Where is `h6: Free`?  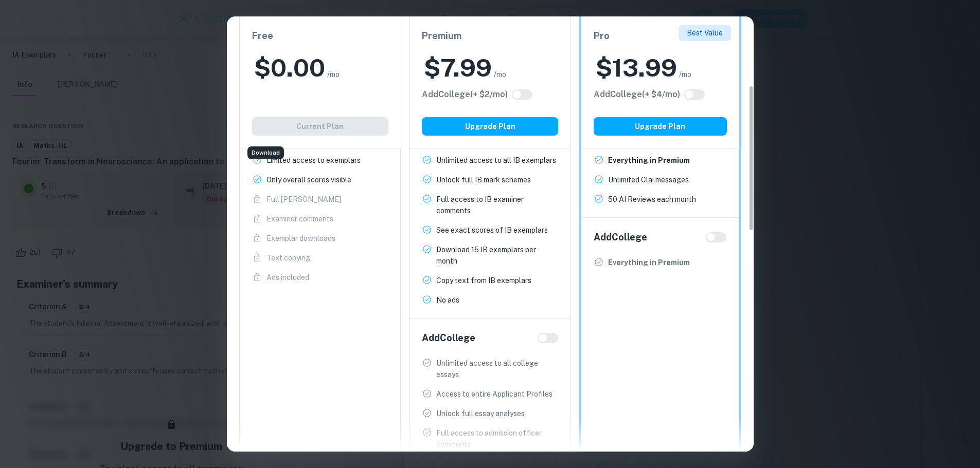 h6: Free is located at coordinates (320, 36).